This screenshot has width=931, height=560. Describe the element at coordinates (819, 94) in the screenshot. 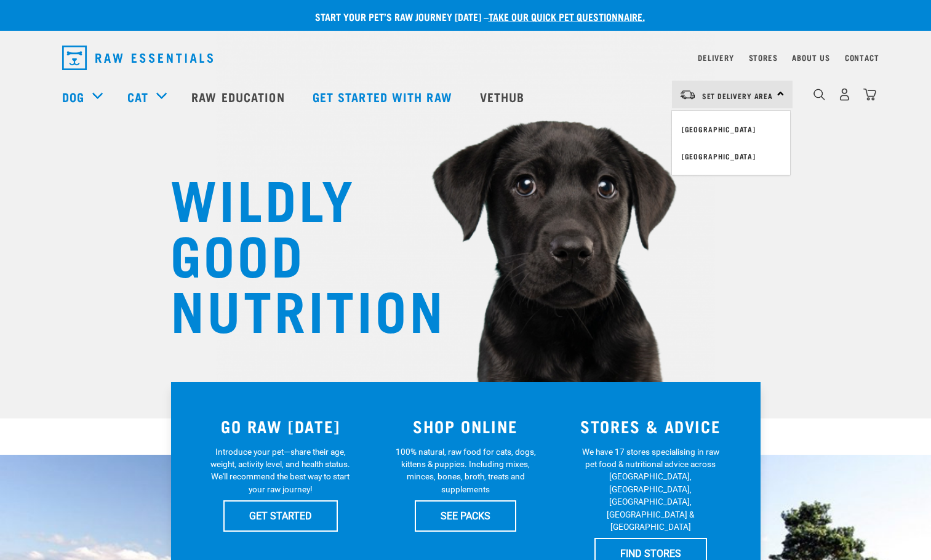

I see `img: home-icon-1@2x.png` at that location.